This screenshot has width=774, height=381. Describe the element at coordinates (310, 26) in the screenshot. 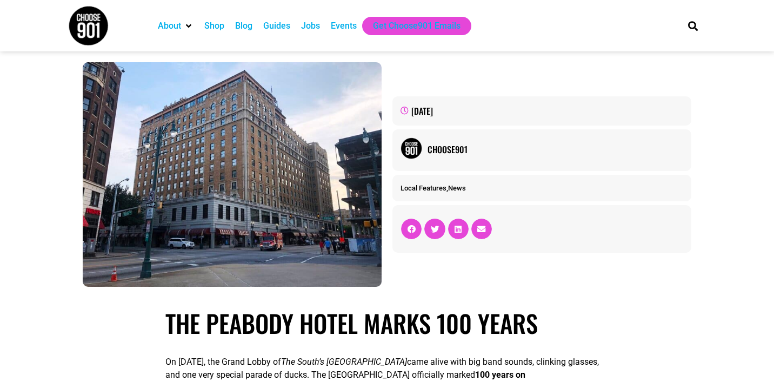

I see `div: Jobs` at that location.